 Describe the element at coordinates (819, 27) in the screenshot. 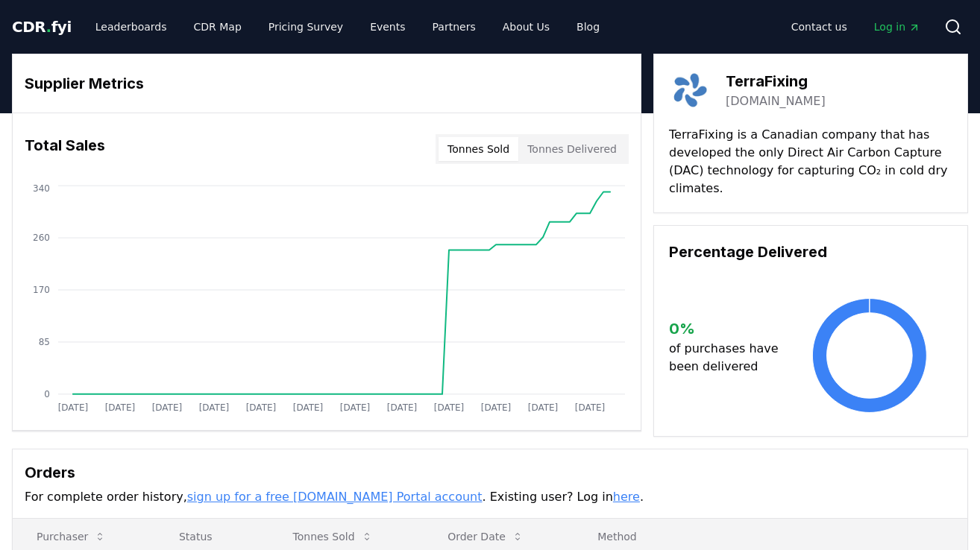

I see `a: Contact us` at that location.